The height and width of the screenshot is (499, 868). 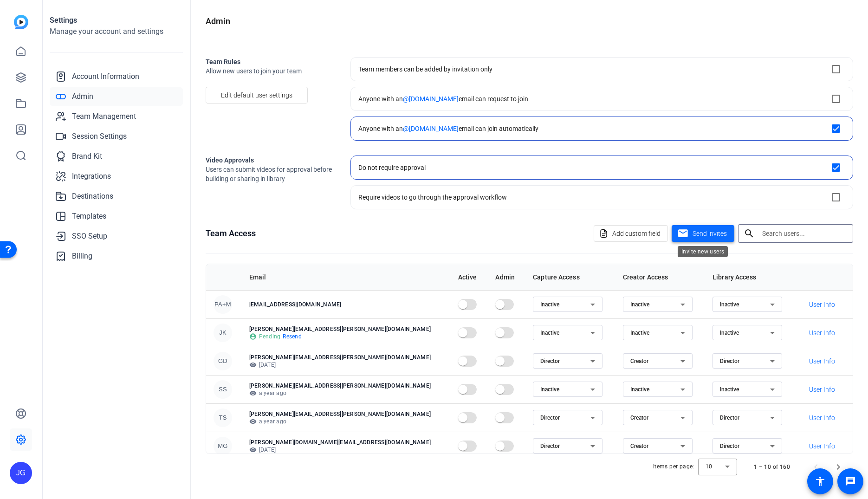 What do you see at coordinates (271, 160) in the screenshot?
I see `h2: Video Approvals` at bounding box center [271, 160].